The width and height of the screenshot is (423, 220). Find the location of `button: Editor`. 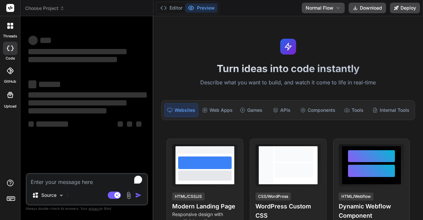

button: Editor is located at coordinates (171, 8).